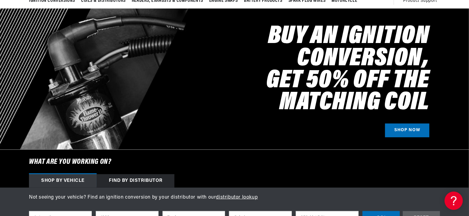 The width and height of the screenshot is (469, 216). What do you see at coordinates (237, 197) in the screenshot?
I see `a: distributor lookup` at bounding box center [237, 197].